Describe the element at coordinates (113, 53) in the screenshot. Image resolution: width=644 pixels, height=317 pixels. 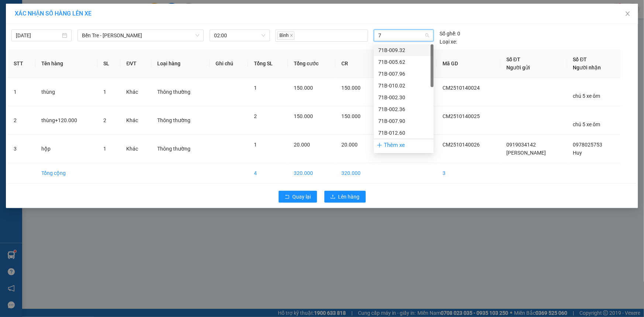
I see `span: SL` at that location.